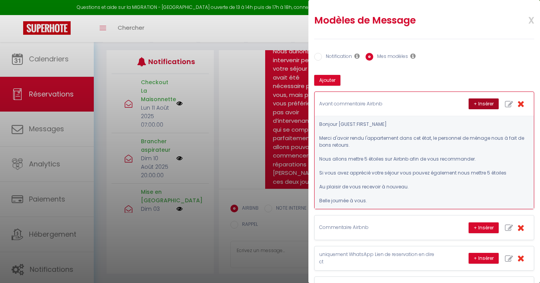  Describe the element at coordinates (357, 56) in the screenshot. I see `i: Les notifications sont visibles par toi et ton équipe` at that location.